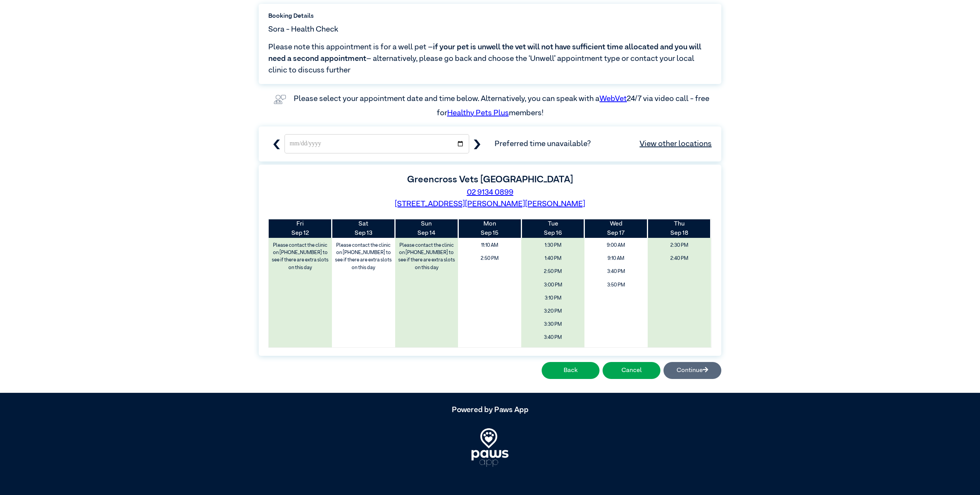 The width and height of the screenshot is (980, 495). I want to click on span: Preferred time unavailable?, so click(603, 144).